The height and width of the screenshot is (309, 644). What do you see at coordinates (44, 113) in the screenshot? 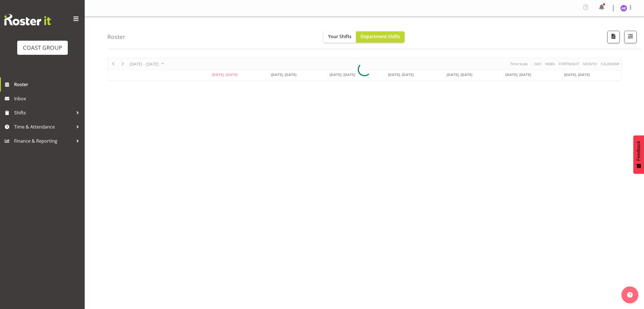
I see `span: Shifts` at bounding box center [44, 113].